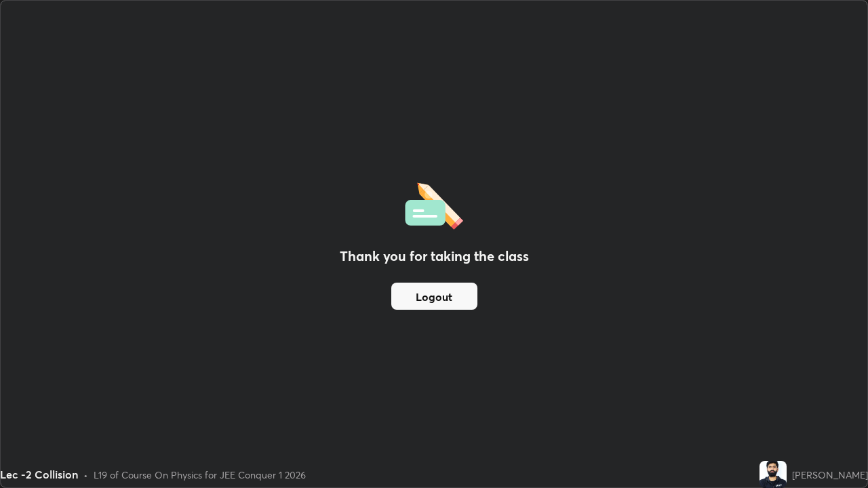 The height and width of the screenshot is (488, 868). Describe the element at coordinates (199, 475) in the screenshot. I see `div: L19 of Course On Physics for JEE Conquer 1 2026` at that location.